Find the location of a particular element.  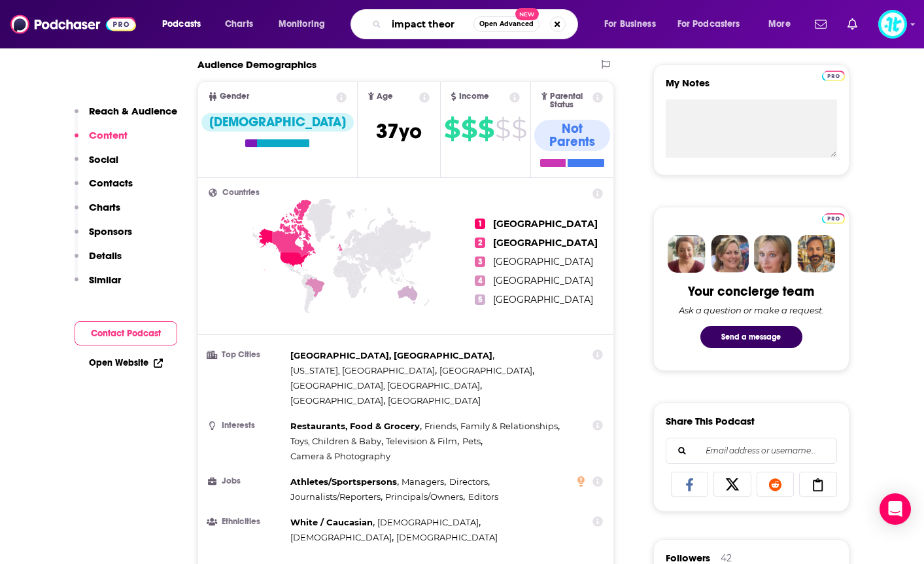

button: Details is located at coordinates (98, 262).